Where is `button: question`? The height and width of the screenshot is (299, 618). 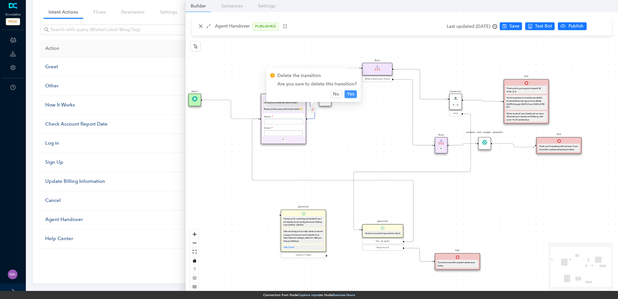
button: question is located at coordinates (195, 269).